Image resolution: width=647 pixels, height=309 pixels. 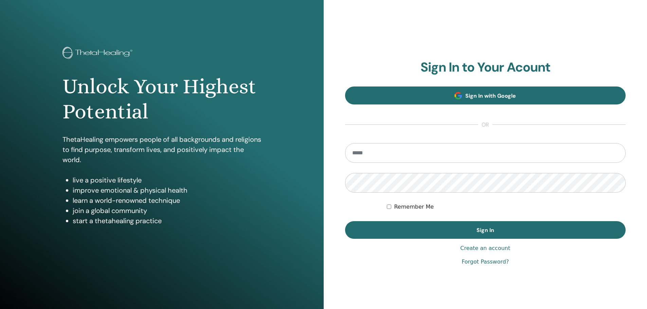 I want to click on label: Remember Me, so click(x=413, y=207).